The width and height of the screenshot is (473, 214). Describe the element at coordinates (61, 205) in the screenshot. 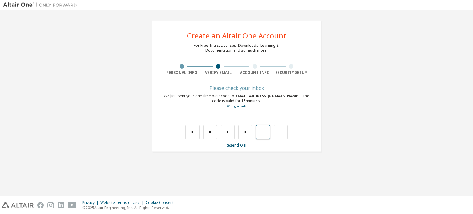

I see `img: linkedin.svg` at that location.